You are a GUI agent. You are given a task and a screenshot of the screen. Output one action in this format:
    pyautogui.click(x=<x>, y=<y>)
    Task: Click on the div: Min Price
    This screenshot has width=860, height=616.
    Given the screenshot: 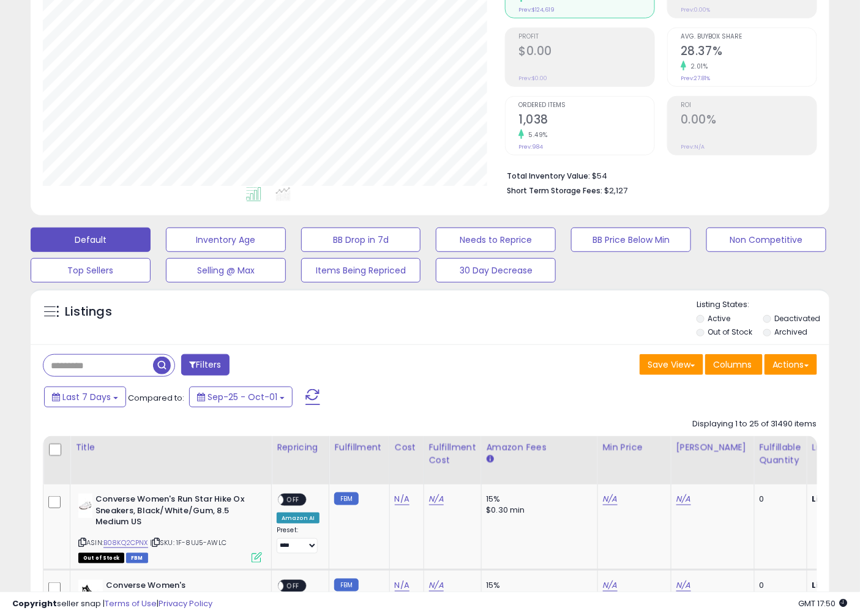 What is the action you would take?
    pyautogui.click(x=634, y=447)
    